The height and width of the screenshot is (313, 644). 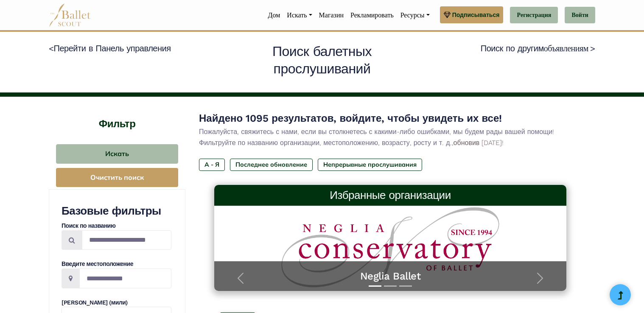 I want to click on a: Дом, so click(x=274, y=16).